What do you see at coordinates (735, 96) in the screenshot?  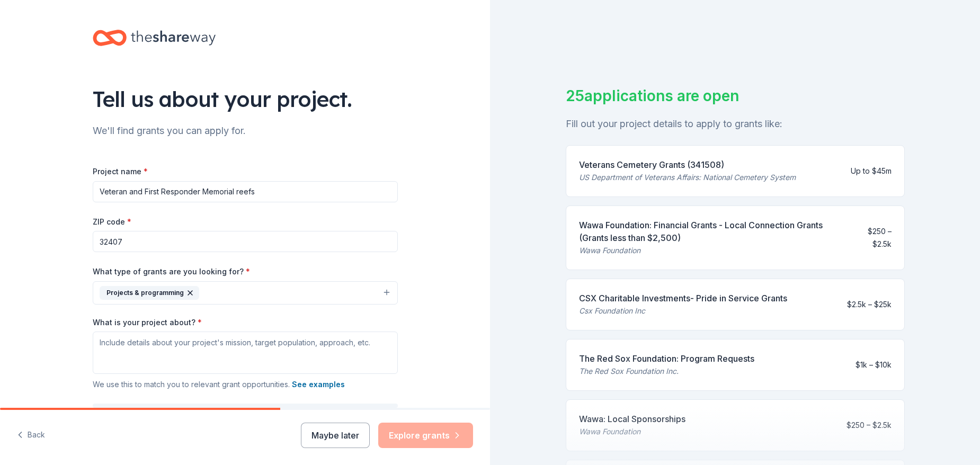 I see `div: 25 applications are open` at bounding box center [735, 96].